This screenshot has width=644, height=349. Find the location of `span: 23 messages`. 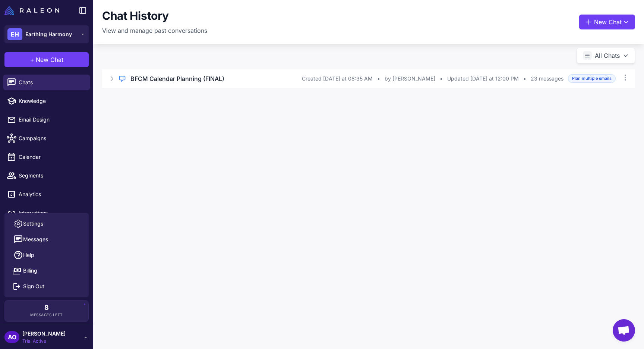

span: 23 messages is located at coordinates (547, 79).